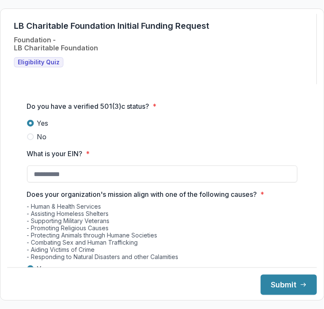 The width and height of the screenshot is (324, 309). Describe the element at coordinates (162, 233) in the screenshot. I see `div: - Human & Health Services - Assisting Homeless Shelters - Supporting Military Veterans - Promotin...` at that location.